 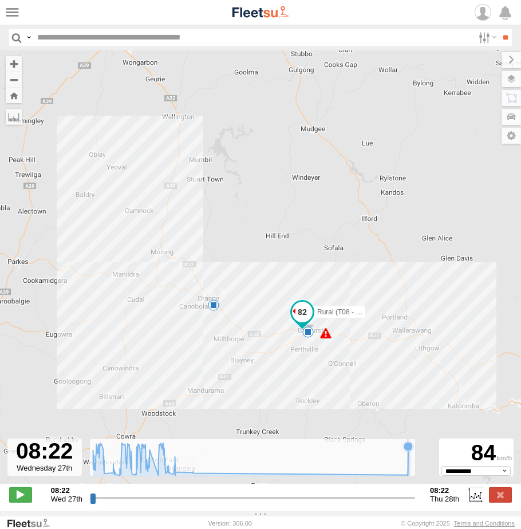 I want to click on div: 6, so click(x=214, y=305).